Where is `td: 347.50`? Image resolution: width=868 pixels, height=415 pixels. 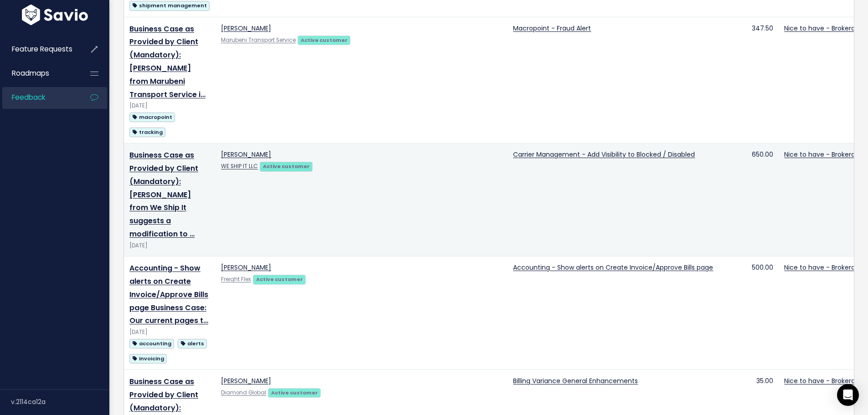 td: 347.50 is located at coordinates (759, 80).